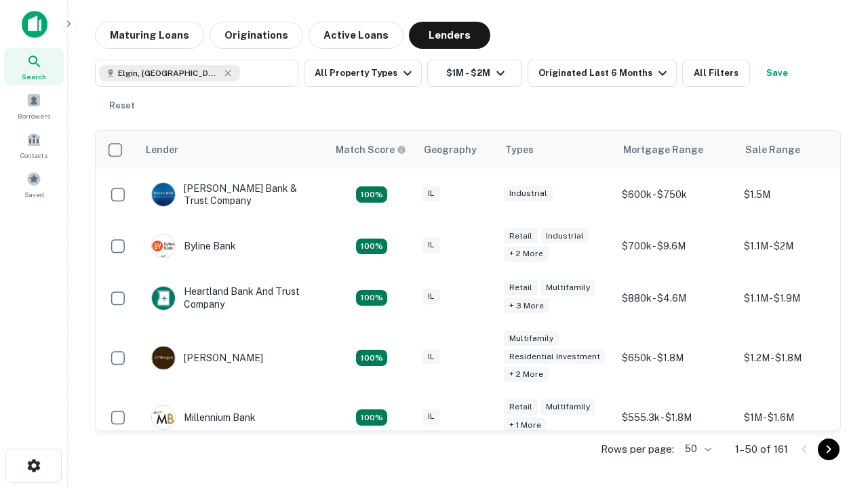 The image size is (868, 488). What do you see at coordinates (233, 297) in the screenshot?
I see `div: Heartland Bank And Trust Company` at bounding box center [233, 297].